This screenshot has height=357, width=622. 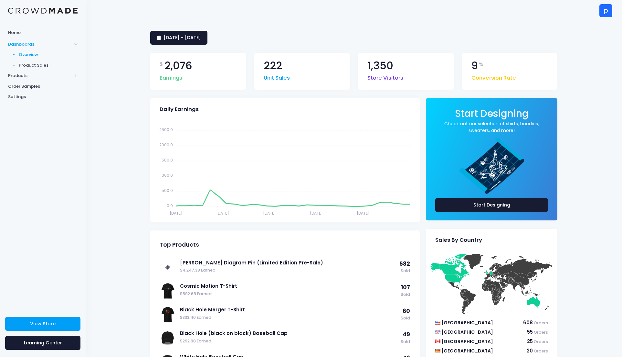 I want to click on a: Learning Center, so click(x=43, y=342).